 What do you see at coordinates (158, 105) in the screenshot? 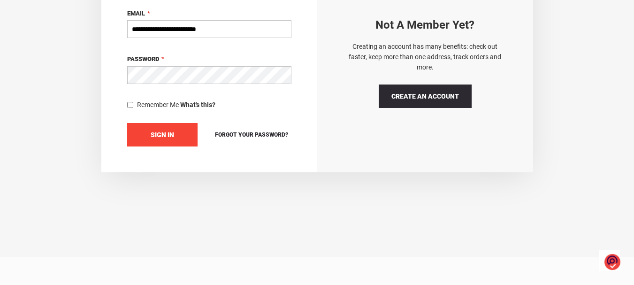
I see `span: Remember Me` at bounding box center [158, 105].